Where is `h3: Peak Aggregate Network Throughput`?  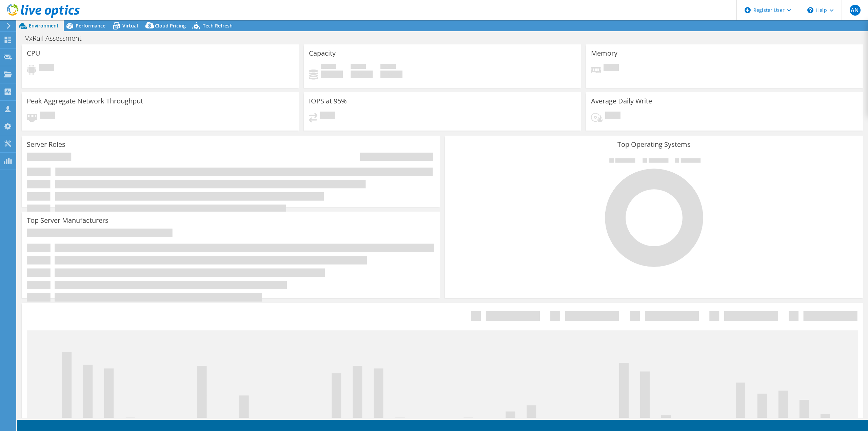
h3: Peak Aggregate Network Throughput is located at coordinates (85, 101).